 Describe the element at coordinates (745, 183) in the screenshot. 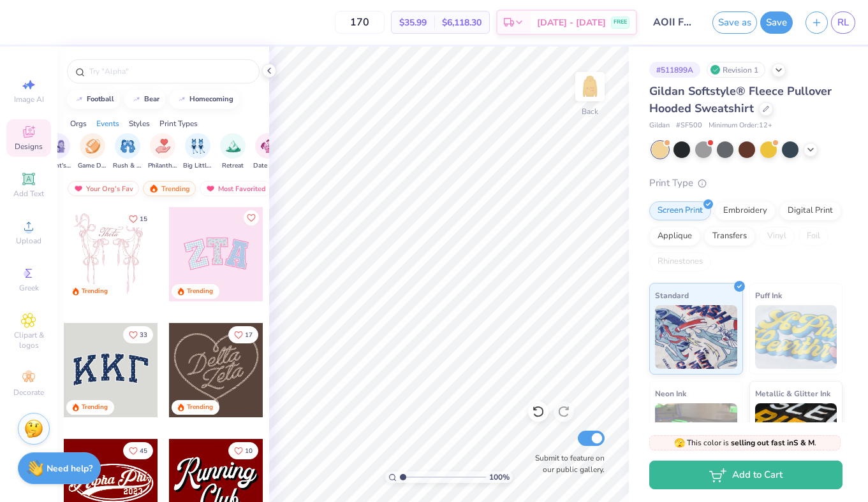

I see `div: Print Type` at that location.